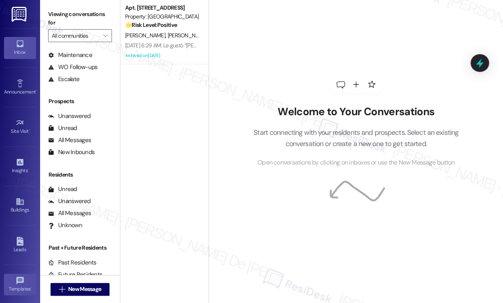  Describe the element at coordinates (80, 289) in the screenshot. I see `button: New Message` at that location.